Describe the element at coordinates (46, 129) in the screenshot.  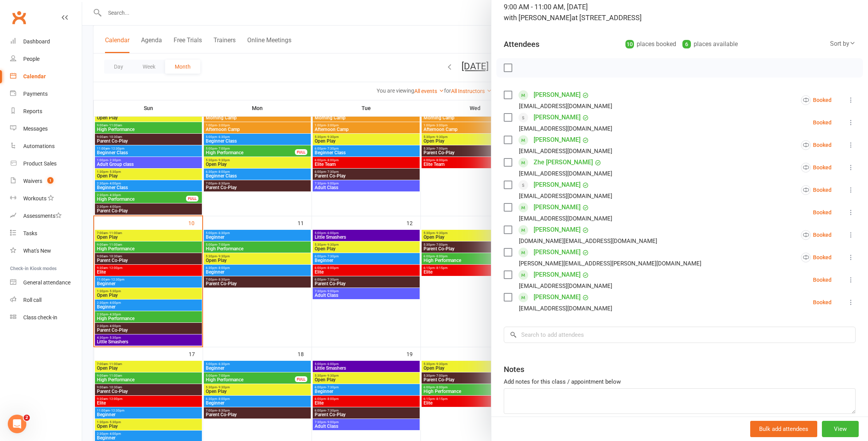
I see `a: Messages` at that location.